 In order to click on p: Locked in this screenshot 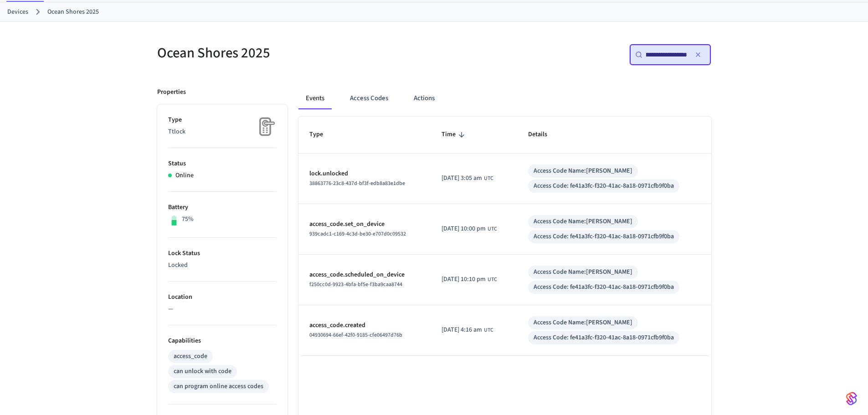, I will do `click(222, 265)`.